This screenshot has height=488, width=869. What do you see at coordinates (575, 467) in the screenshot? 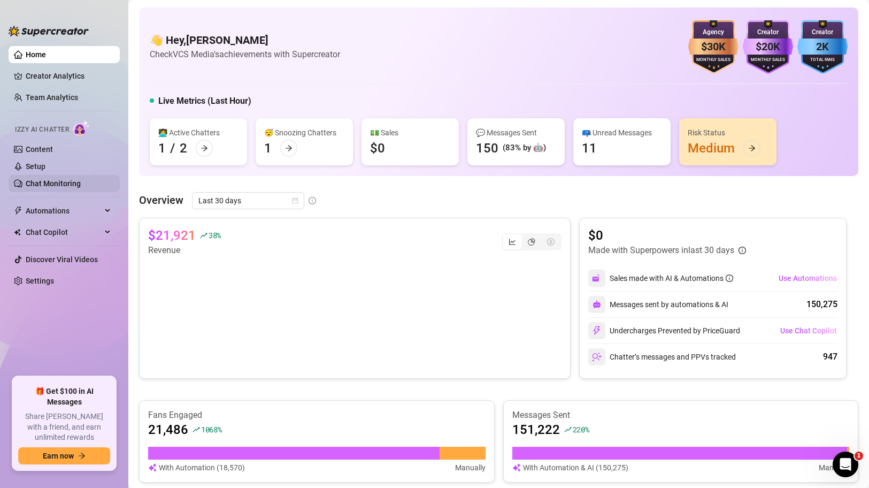
I see `article: With Automation & AI (150,275)` at bounding box center [575, 467].